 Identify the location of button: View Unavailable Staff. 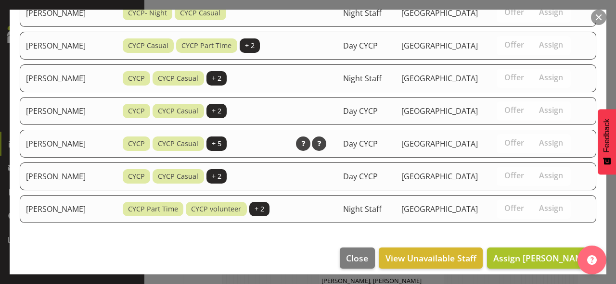
(430, 258).